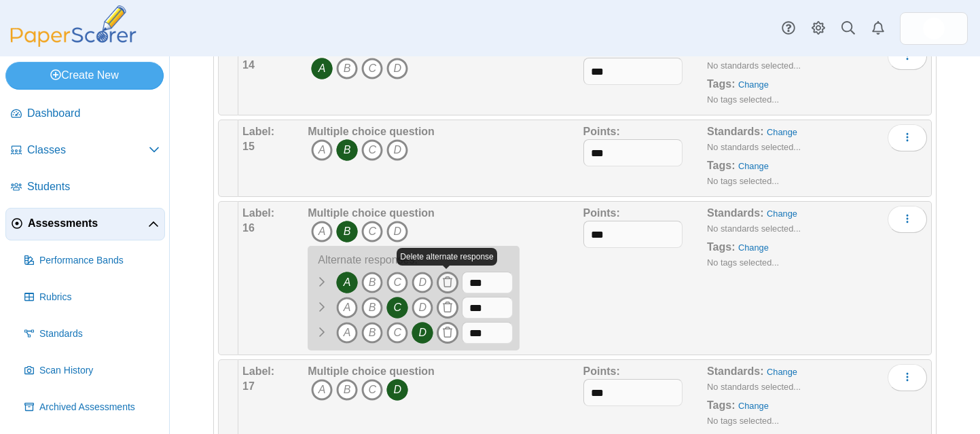 The height and width of the screenshot is (434, 980). Describe the element at coordinates (99, 334) in the screenshot. I see `span: Standards` at that location.